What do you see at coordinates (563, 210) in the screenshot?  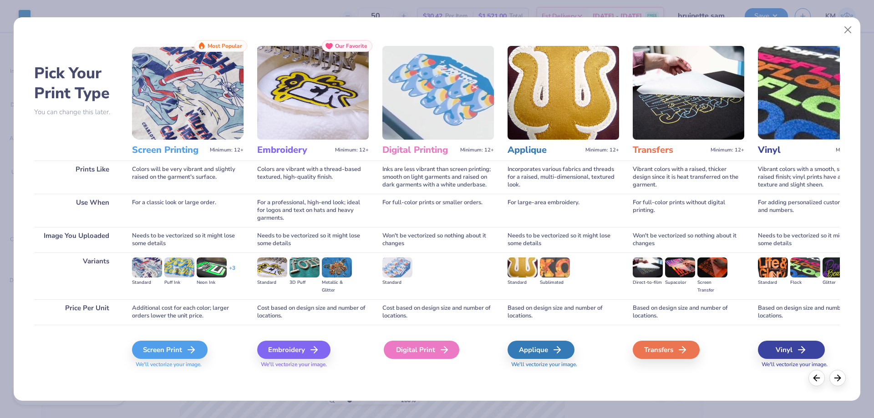 I see `div: For large-area embroidery.` at bounding box center [563, 210].